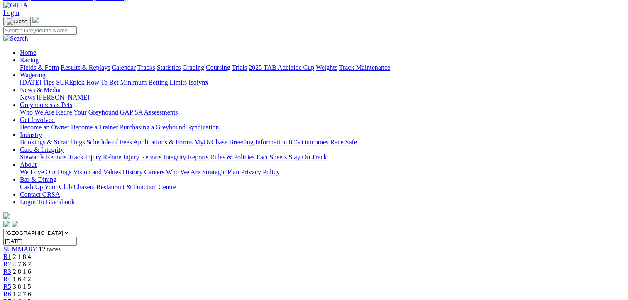 This screenshot has height=300, width=628. What do you see at coordinates (46, 172) in the screenshot?
I see `a: We Love Our Dogs` at bounding box center [46, 172].